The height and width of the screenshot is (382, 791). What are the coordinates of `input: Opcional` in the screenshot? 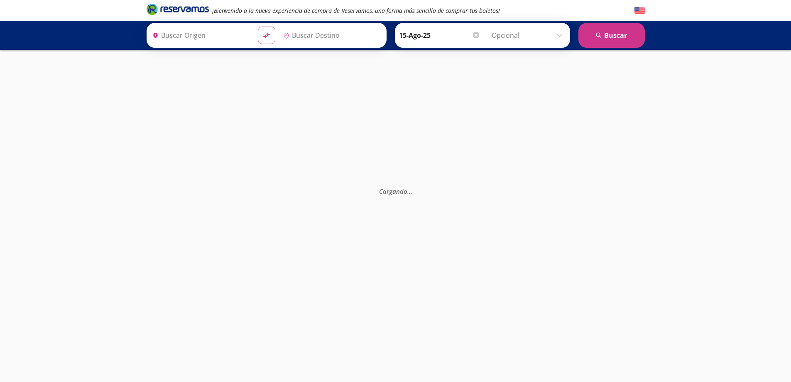 It's located at (529, 35).